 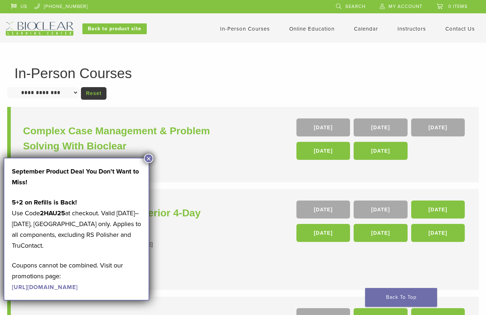 What do you see at coordinates (366, 29) in the screenshot?
I see `a: Calendar` at bounding box center [366, 29].